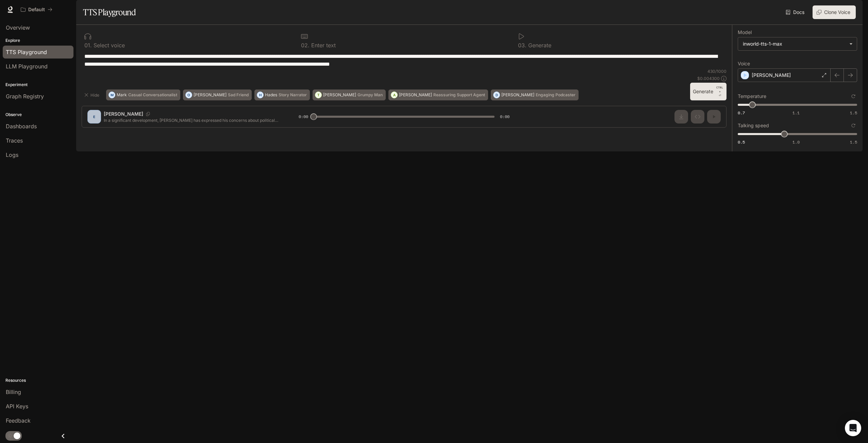 This screenshot has width=868, height=443. Describe the element at coordinates (522, 45) in the screenshot. I see `p: 0 3 .` at that location.